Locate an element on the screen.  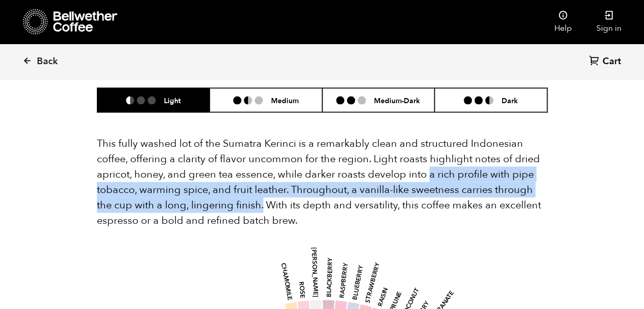
h6: Dark is located at coordinates (510, 100).